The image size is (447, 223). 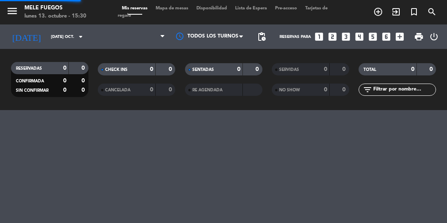 What do you see at coordinates (396, 12) in the screenshot?
I see `i: exit_to_app` at bounding box center [396, 12].